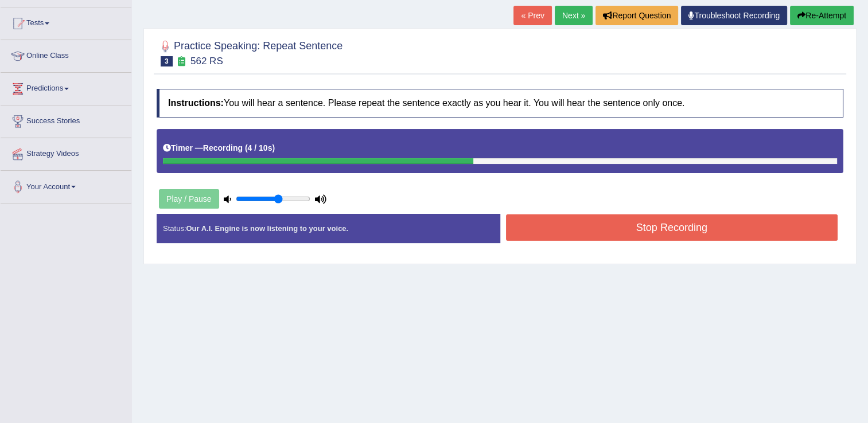 The height and width of the screenshot is (423, 868). Describe the element at coordinates (672, 228) in the screenshot. I see `button: Stop Recording` at that location.